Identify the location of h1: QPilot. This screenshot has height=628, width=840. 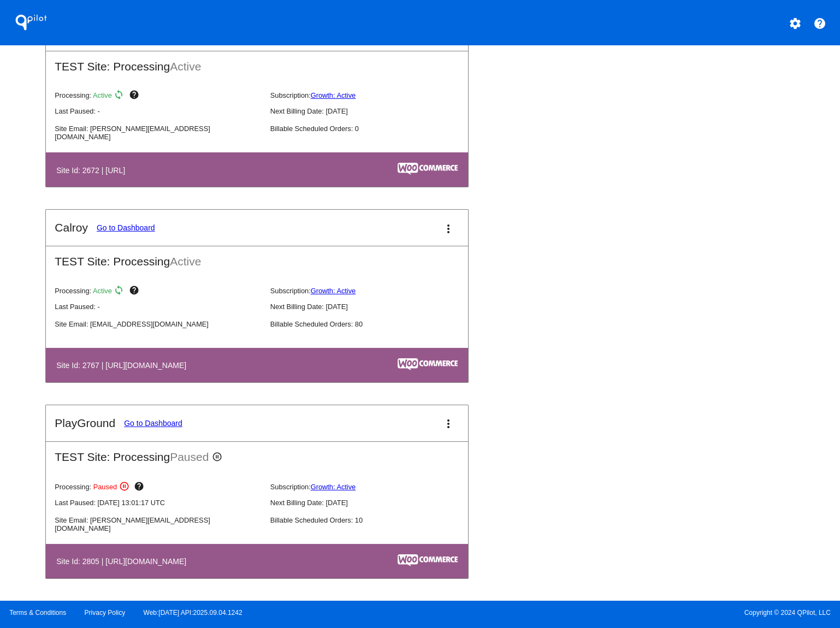
(31, 22).